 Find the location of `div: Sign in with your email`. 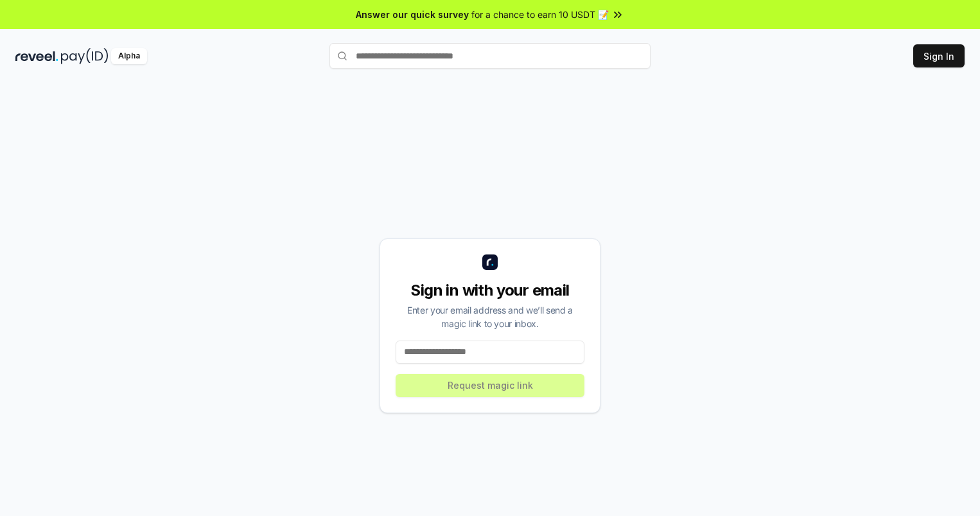

div: Sign in with your email is located at coordinates (490, 290).